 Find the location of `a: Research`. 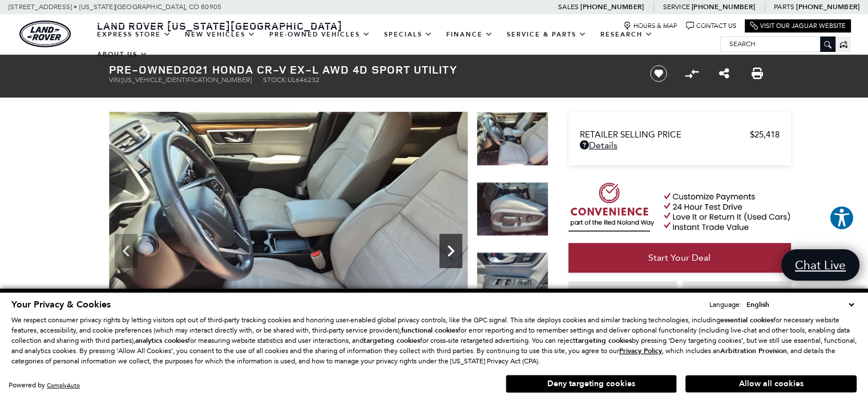

a: Research is located at coordinates (627, 35).